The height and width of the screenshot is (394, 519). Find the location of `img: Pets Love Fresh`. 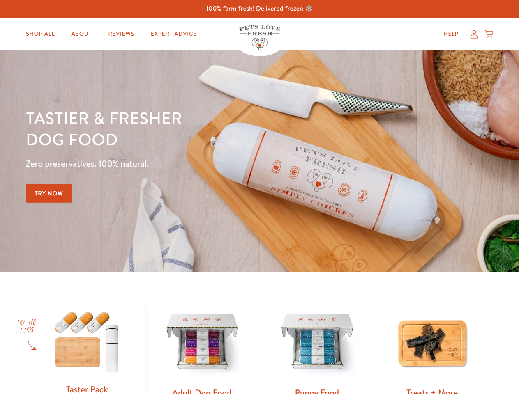

img: Pets Love Fresh is located at coordinates (260, 37).